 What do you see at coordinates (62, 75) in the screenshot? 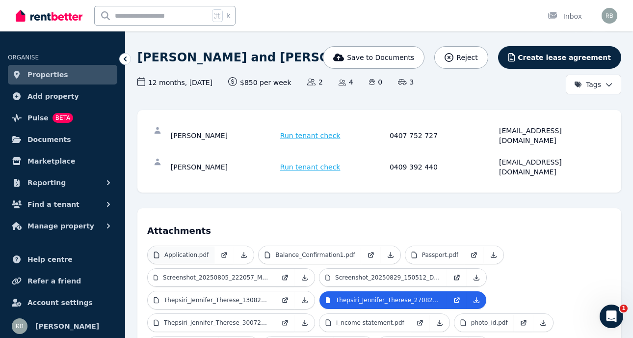
I see `a: Properties` at bounding box center [62, 75].